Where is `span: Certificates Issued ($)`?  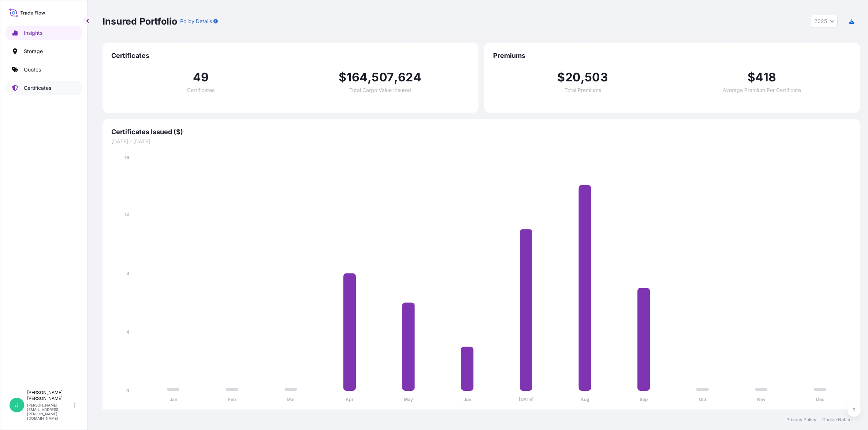
span: Certificates Issued ($) is located at coordinates (481, 131).